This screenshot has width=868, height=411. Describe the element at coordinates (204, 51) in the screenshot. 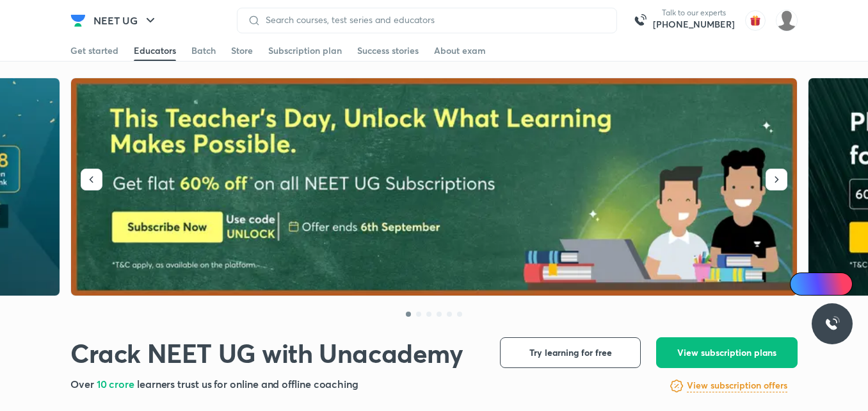

I see `div: Batch` at that location.